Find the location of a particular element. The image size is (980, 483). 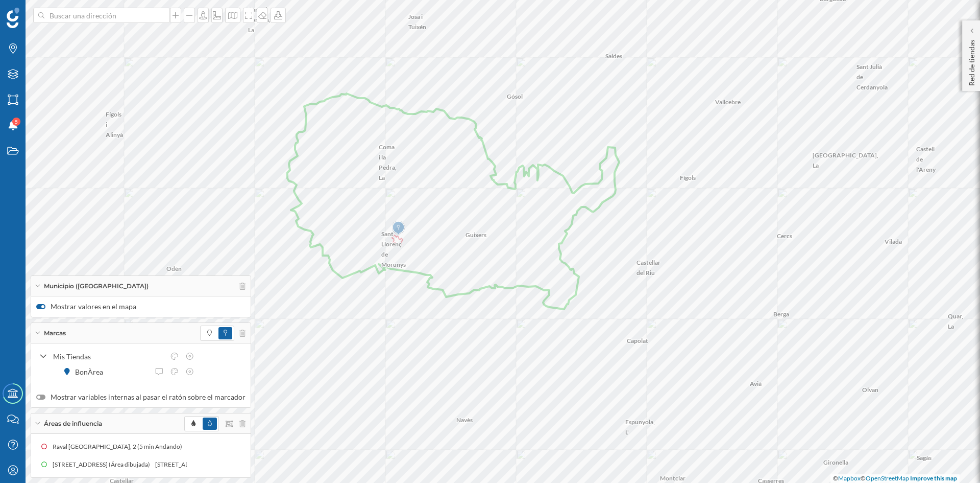

a: Improve this map is located at coordinates (933, 478).